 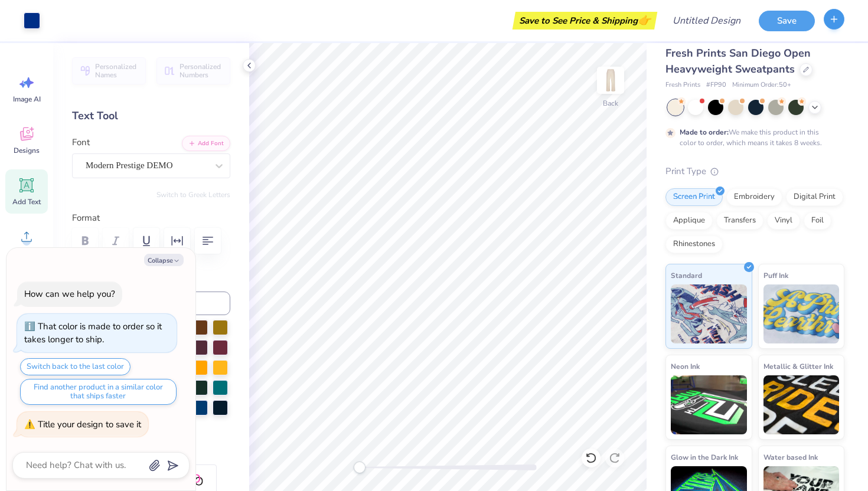 What do you see at coordinates (611, 80) in the screenshot?
I see `img: Back` at bounding box center [611, 80].